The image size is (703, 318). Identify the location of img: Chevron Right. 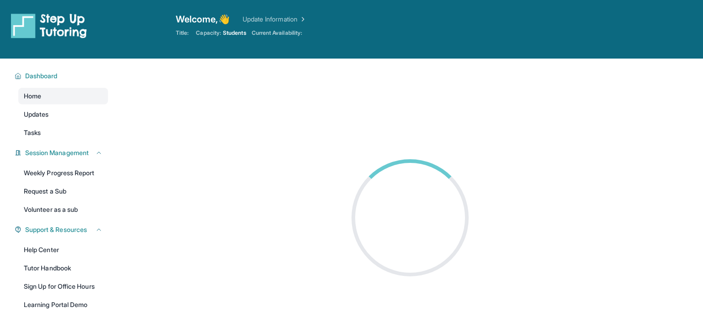
(302, 19).